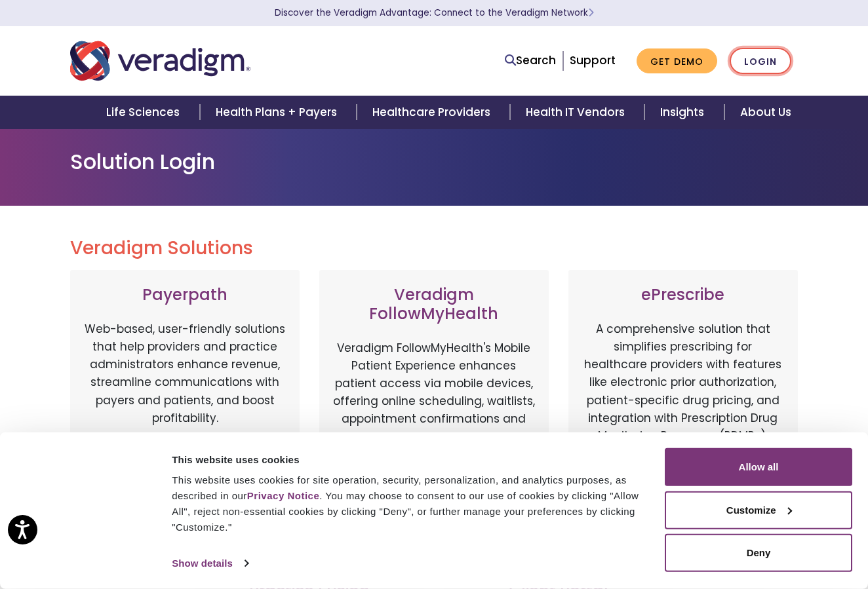 Image resolution: width=868 pixels, height=589 pixels. What do you see at coordinates (759, 510) in the screenshot?
I see `button: Customize` at bounding box center [759, 510].